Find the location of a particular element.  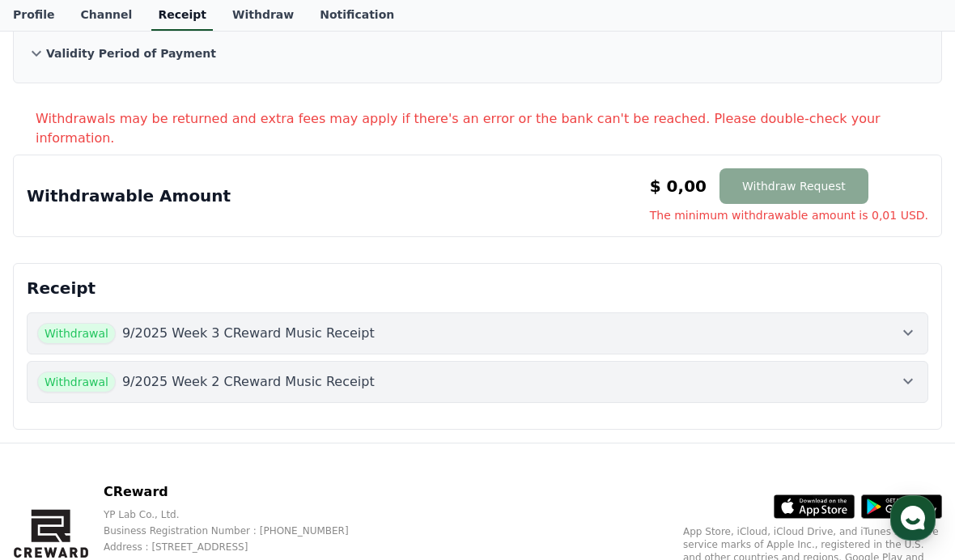

a: Settings is located at coordinates (260, 446).